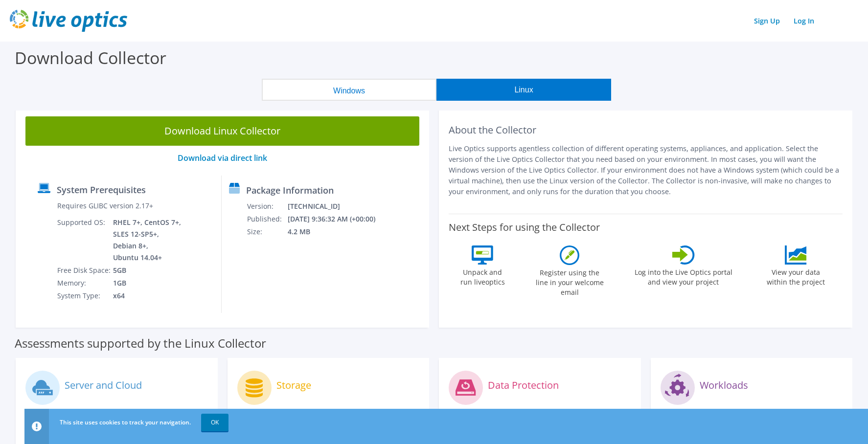 This screenshot has height=444, width=868. I want to click on label: View your data within the project, so click(796, 276).